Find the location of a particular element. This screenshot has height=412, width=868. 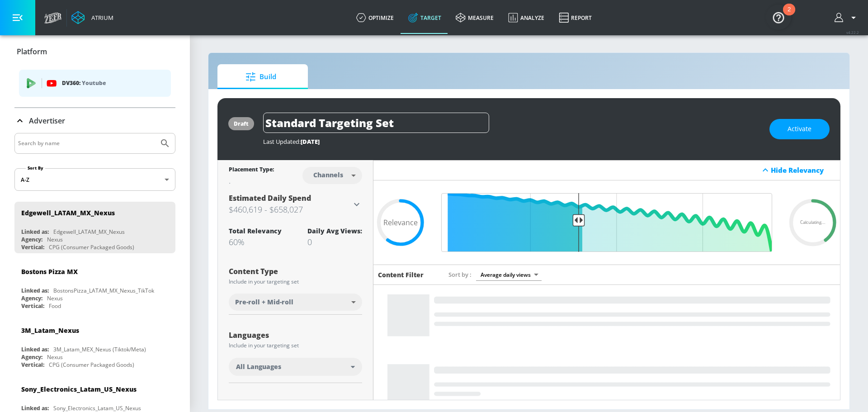

button: Open Resource Center, 2 new notifications is located at coordinates (778, 17).